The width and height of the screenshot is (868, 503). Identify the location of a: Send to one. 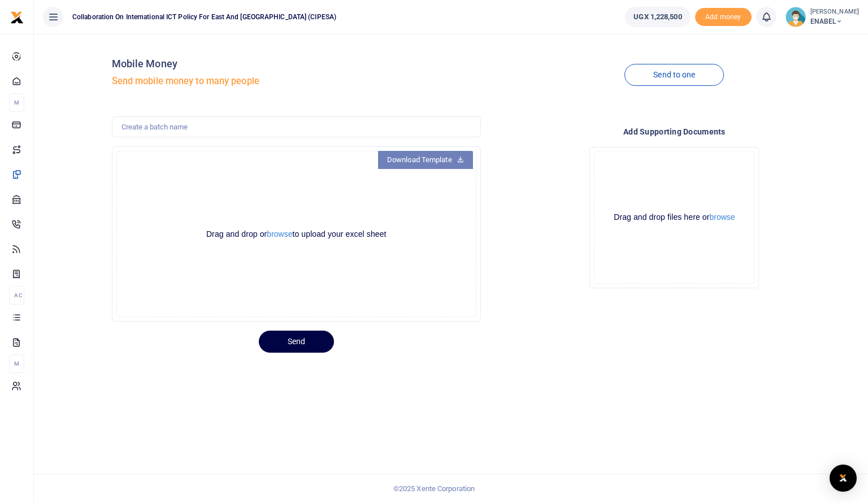
(674, 75).